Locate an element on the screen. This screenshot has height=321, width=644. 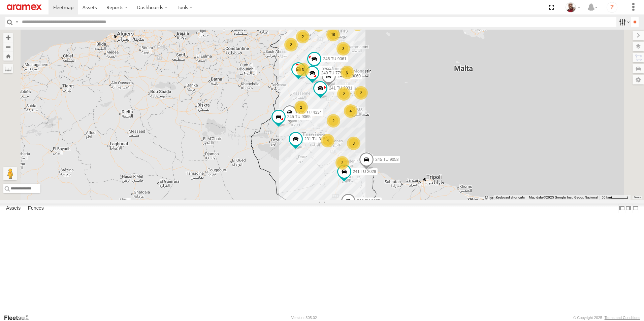
div: Version: 305.02 is located at coordinates (304, 317).